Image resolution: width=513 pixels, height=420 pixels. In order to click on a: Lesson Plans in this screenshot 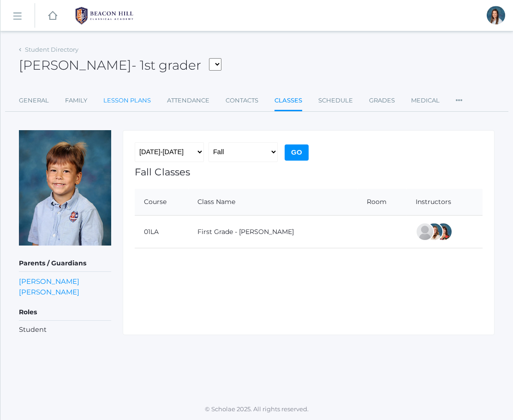, I will do `click(127, 101)`.